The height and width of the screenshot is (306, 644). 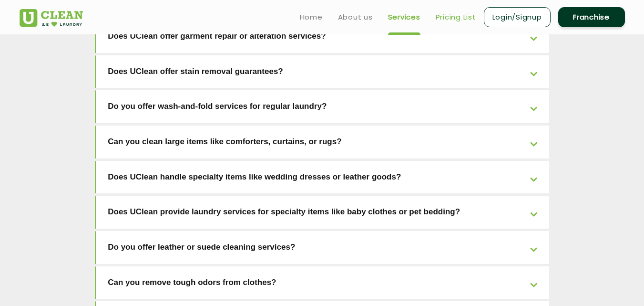 I want to click on a: Does UClean offer stain removal guarantees?, so click(x=322, y=71).